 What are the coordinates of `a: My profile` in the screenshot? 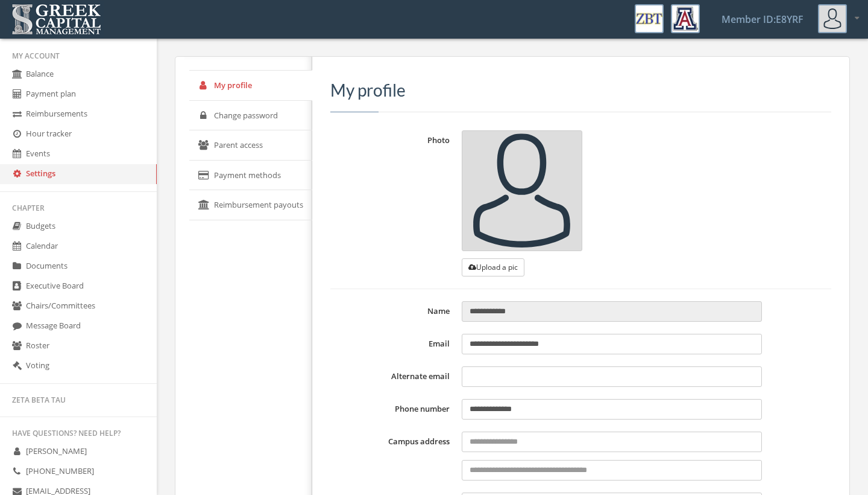 It's located at (251, 85).